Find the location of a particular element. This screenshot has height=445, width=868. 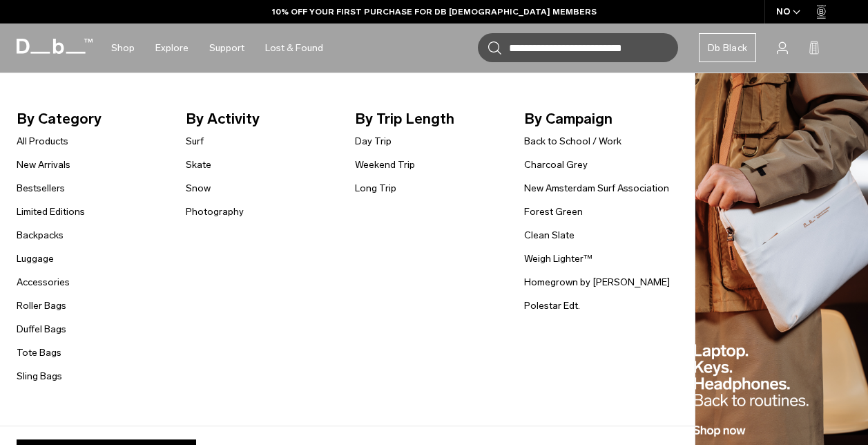

span: By Campaign is located at coordinates (598, 119).